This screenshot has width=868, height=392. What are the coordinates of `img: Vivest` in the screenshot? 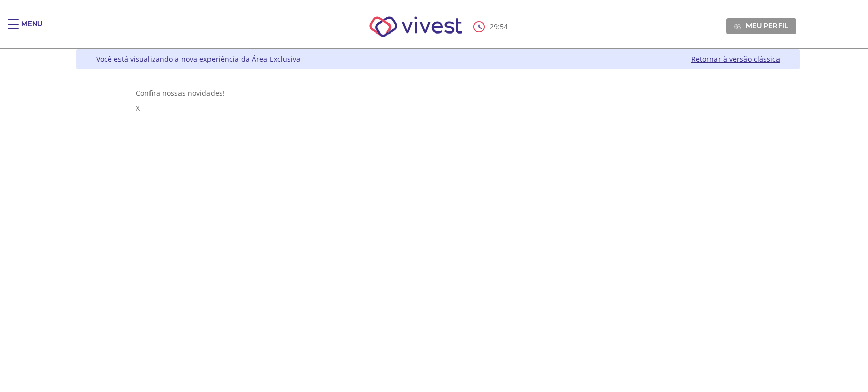 It's located at (415, 26).